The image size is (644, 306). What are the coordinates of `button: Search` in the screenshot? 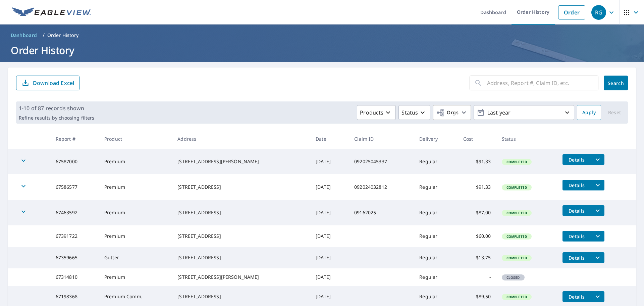 It's located at (616, 83).